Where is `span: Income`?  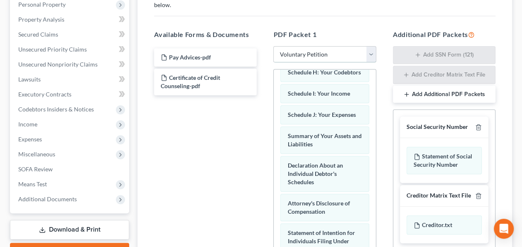 span: Income is located at coordinates (28, 124).